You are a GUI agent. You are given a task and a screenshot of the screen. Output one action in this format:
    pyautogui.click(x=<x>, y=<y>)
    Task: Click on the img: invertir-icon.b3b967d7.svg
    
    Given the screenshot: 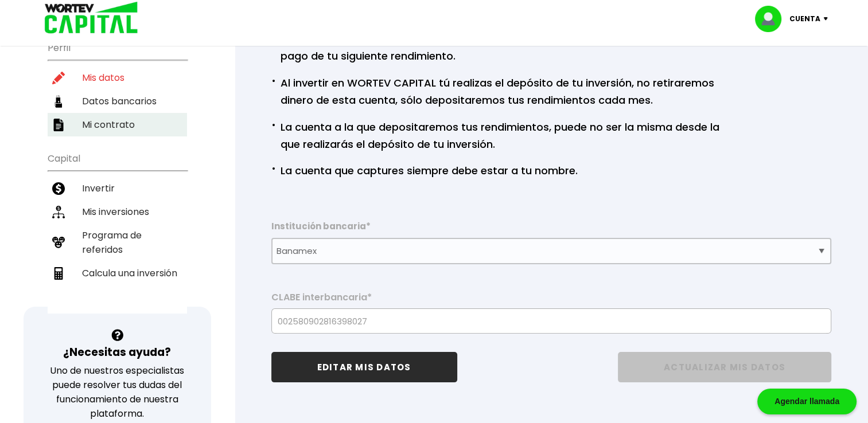 What is the action you would take?
    pyautogui.click(x=58, y=189)
    